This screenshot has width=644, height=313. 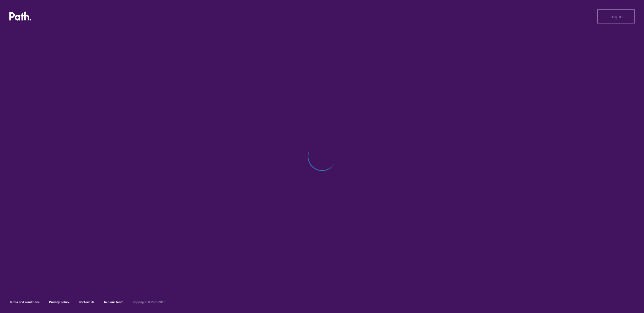 I want to click on a: Terms and conditions, so click(x=24, y=302).